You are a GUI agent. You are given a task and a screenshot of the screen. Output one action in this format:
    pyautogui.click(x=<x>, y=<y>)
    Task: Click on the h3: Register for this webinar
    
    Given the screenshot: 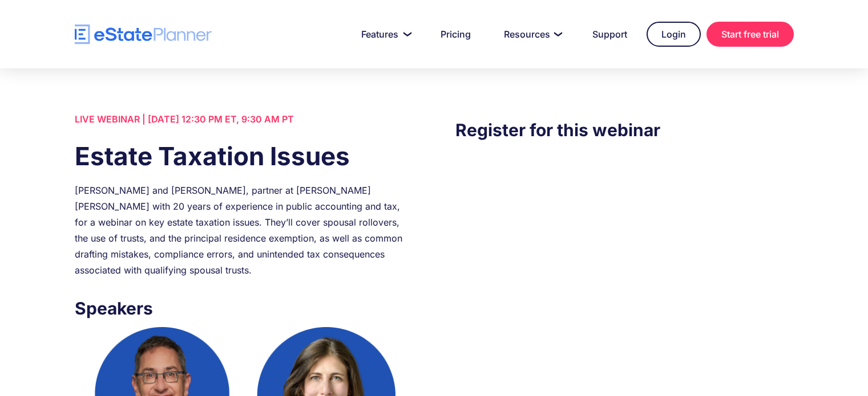 What is the action you would take?
    pyautogui.click(x=625, y=130)
    